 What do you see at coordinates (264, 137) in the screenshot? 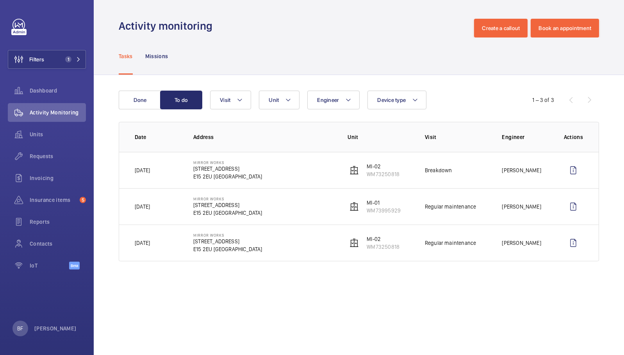
I see `p: Address` at bounding box center [264, 137].